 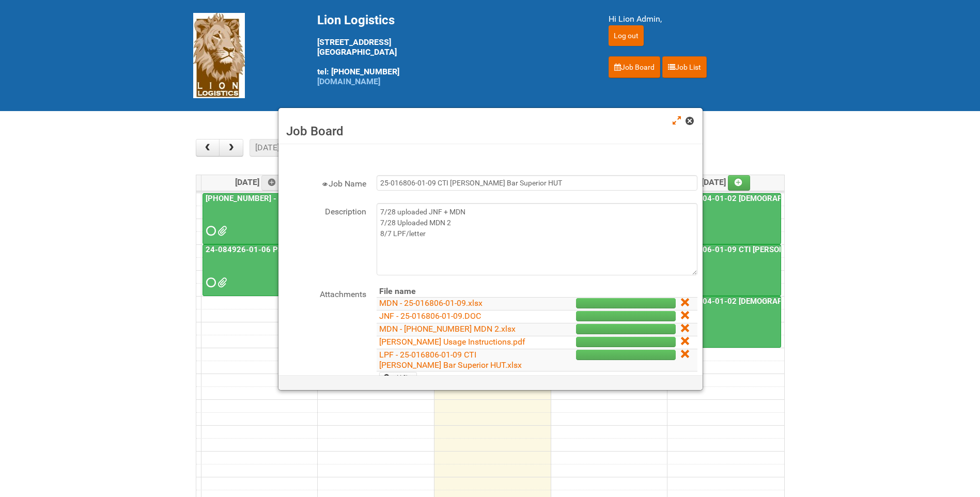 I want to click on textarea: 7/28 uploaded JNF + MDN 7/28 Uploaded MDN 2 8/7 LPF/letter, so click(x=537, y=239).